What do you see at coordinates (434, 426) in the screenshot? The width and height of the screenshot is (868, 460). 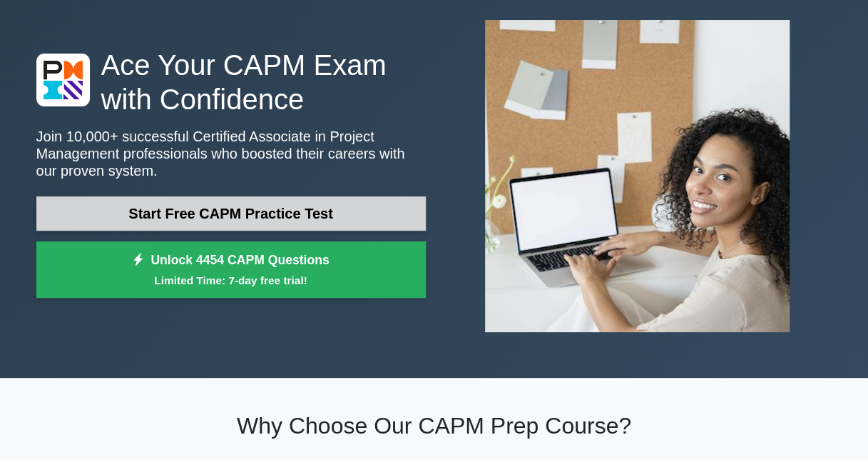 I see `h2: Why Choose Our CAPM Prep Course?` at bounding box center [434, 426].